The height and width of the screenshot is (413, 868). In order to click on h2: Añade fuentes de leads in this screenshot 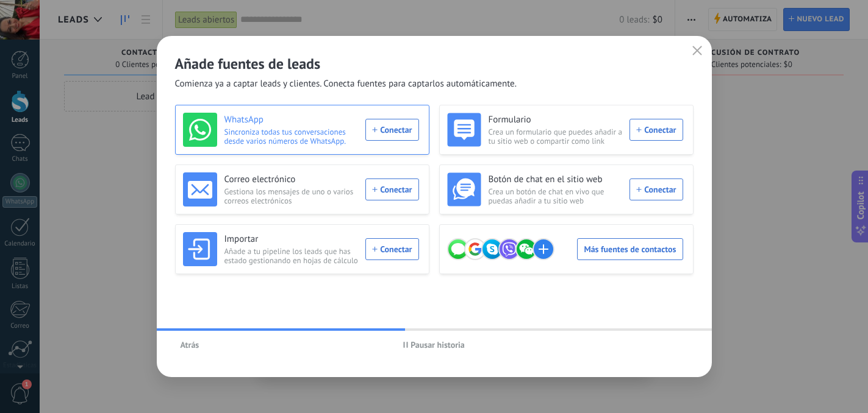, I will do `click(434, 63)`.